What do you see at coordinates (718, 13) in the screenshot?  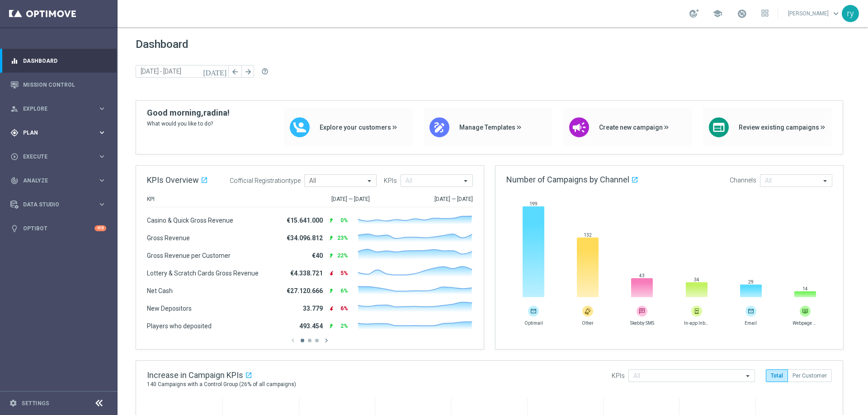 I see `span: school` at bounding box center [718, 13].